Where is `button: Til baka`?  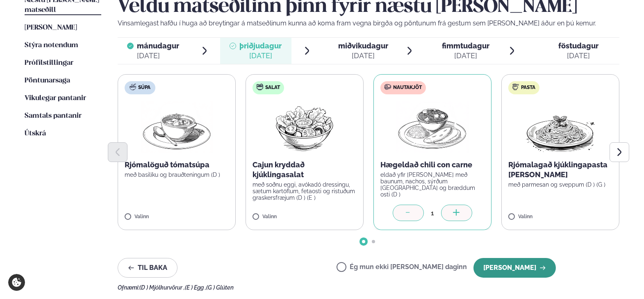 button: Til baka is located at coordinates (147, 268).